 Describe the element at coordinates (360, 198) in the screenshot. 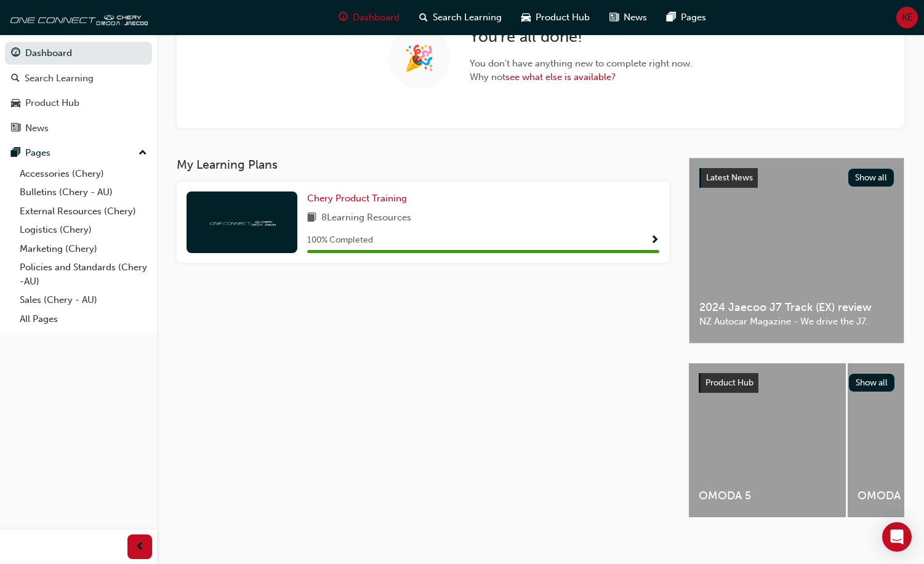

I see `a: Chery Product Training` at that location.